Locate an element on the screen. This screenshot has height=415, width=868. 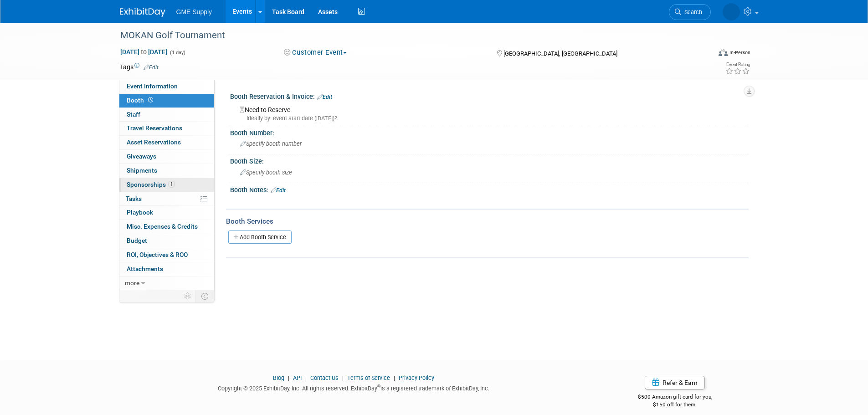
div: In-Person is located at coordinates (740, 53).